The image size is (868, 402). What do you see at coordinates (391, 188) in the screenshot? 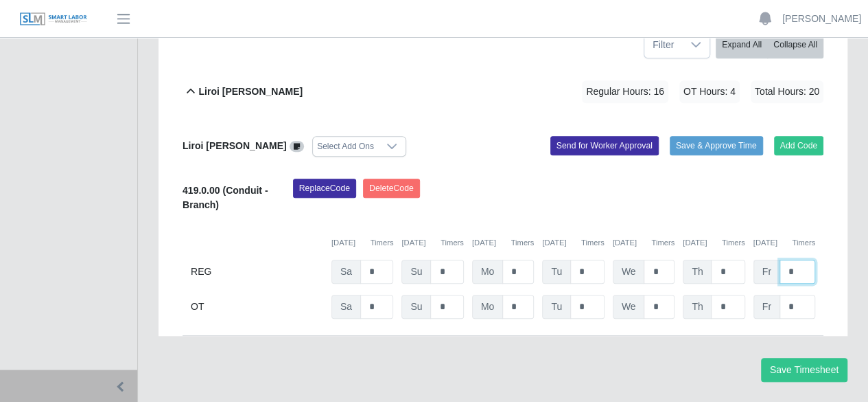
I see `button: DeleteCode` at bounding box center [391, 188].